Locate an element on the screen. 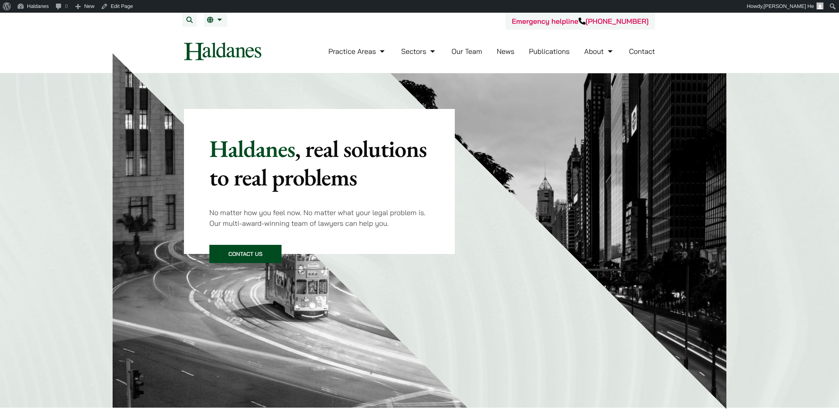 The image size is (839, 416). a: Sectors is located at coordinates (419, 51).